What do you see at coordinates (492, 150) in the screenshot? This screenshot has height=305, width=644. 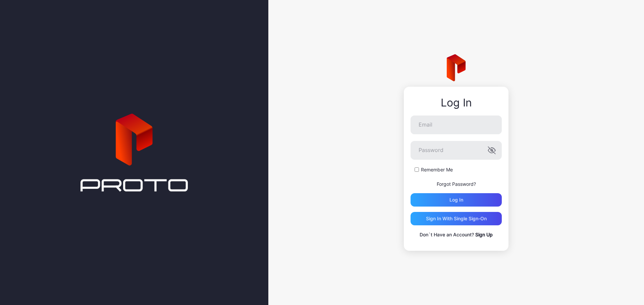 I see `button: Password` at bounding box center [492, 150].